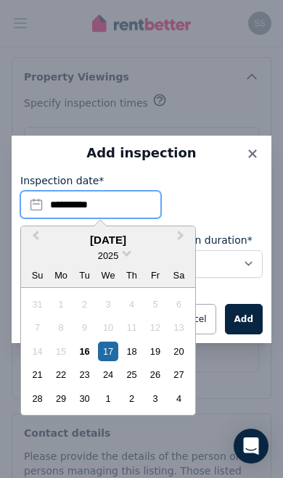 This screenshot has width=283, height=478. What do you see at coordinates (84, 374) in the screenshot?
I see `div: Choose Tuesday, September 23rd, 2025` at bounding box center [84, 374].